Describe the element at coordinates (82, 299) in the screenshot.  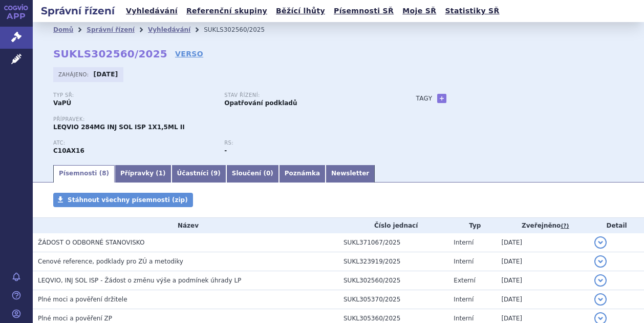
I see `span: Plné moci a pověření držitele` at that location.